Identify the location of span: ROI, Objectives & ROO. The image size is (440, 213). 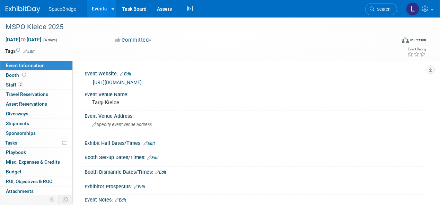
(29, 181).